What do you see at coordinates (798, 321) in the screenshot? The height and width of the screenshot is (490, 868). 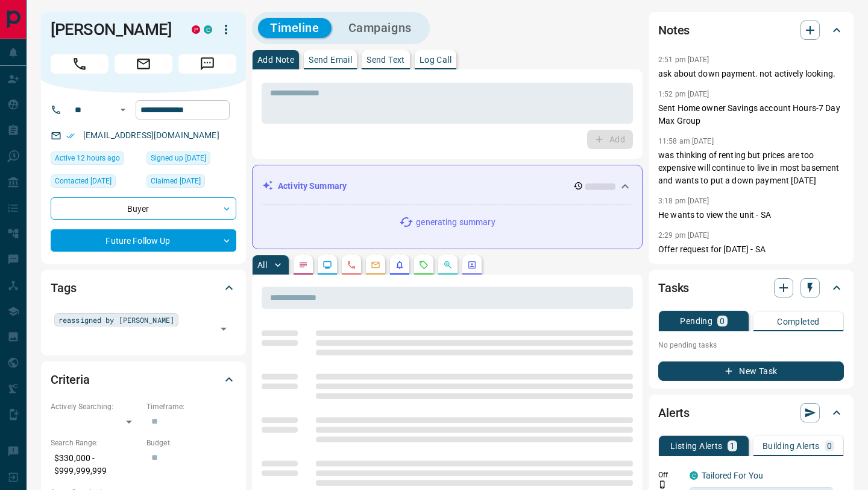 I see `p: Completed` at bounding box center [798, 321].